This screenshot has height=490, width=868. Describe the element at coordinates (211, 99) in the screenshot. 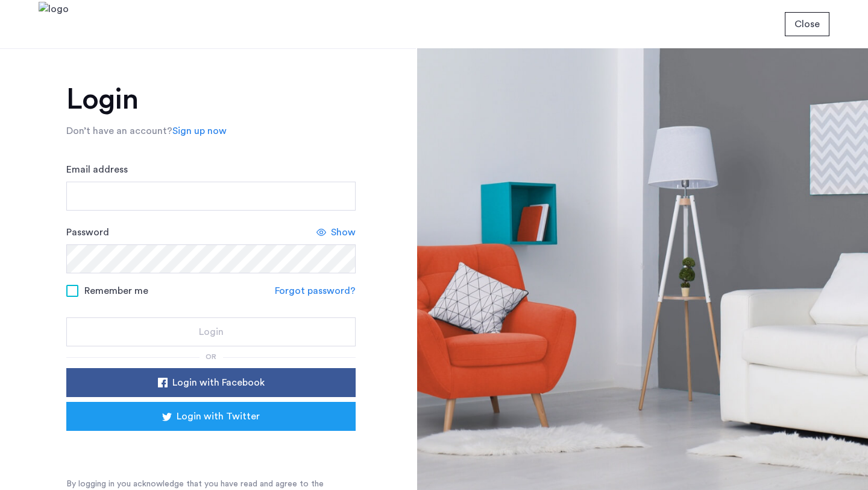

I see `h1: Login` at that location.